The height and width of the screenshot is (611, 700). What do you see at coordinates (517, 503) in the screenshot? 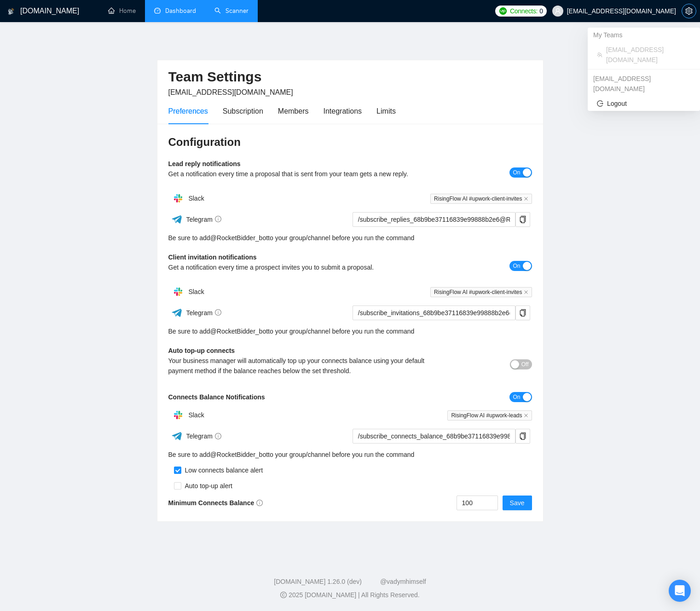
I see `span: Save` at bounding box center [517, 503].